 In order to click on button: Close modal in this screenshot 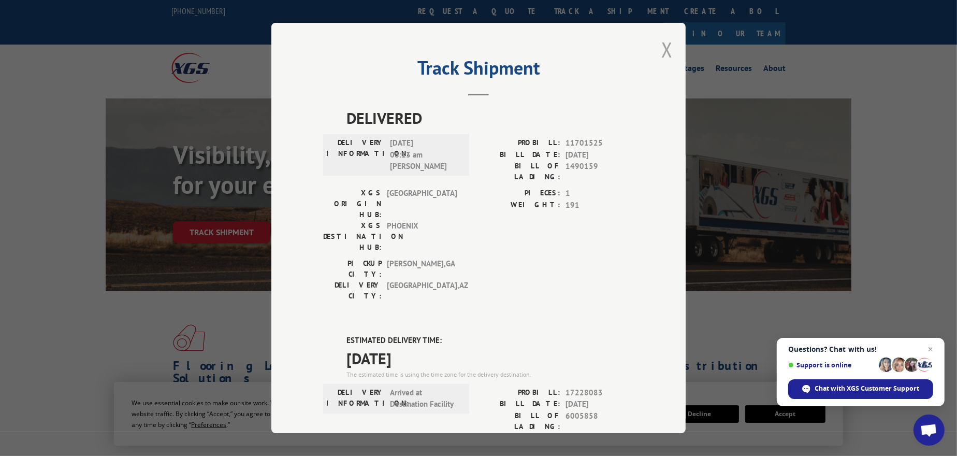, I will do `click(667, 49)`.